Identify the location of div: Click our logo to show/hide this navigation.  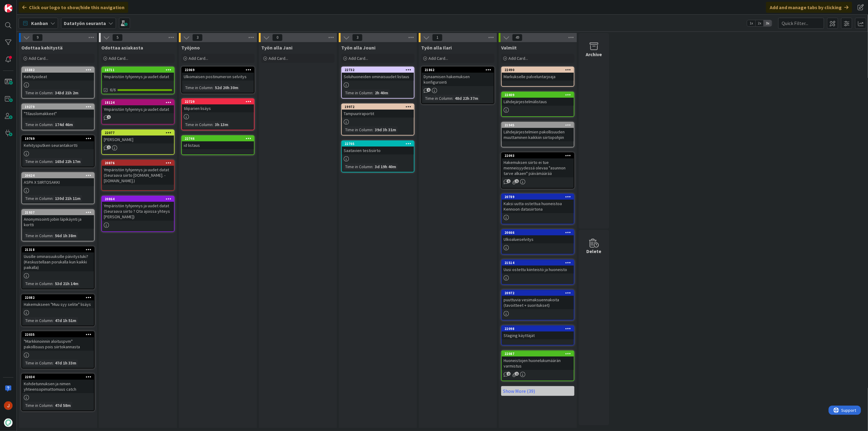
(73, 7).